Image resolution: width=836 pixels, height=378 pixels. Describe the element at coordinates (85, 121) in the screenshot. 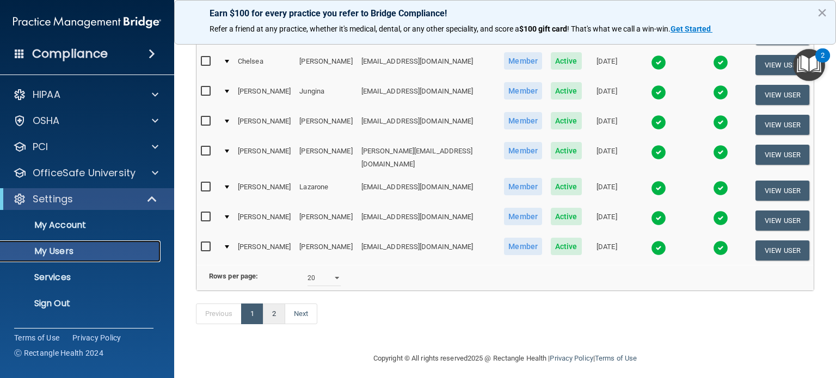

I see `a: OSHA` at that location.